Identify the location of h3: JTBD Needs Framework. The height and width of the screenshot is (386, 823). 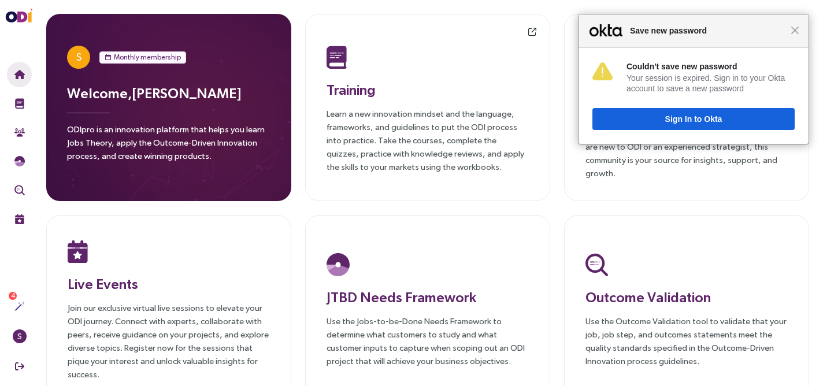
(428, 297).